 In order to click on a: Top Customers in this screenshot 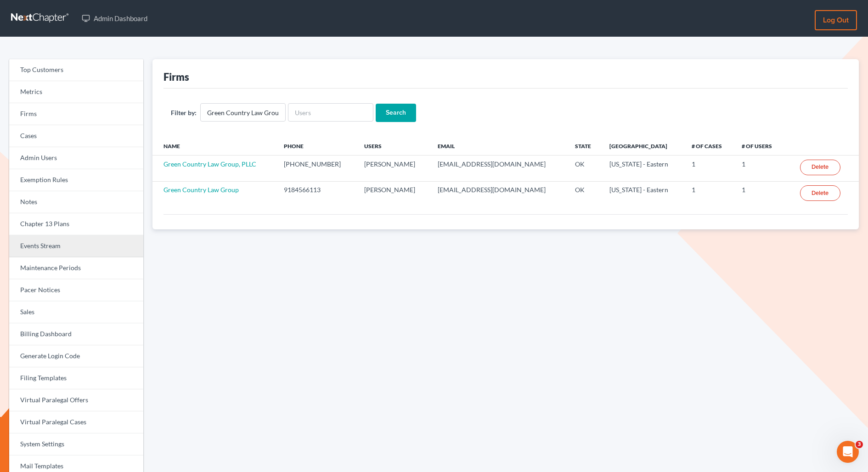, I will do `click(76, 70)`.